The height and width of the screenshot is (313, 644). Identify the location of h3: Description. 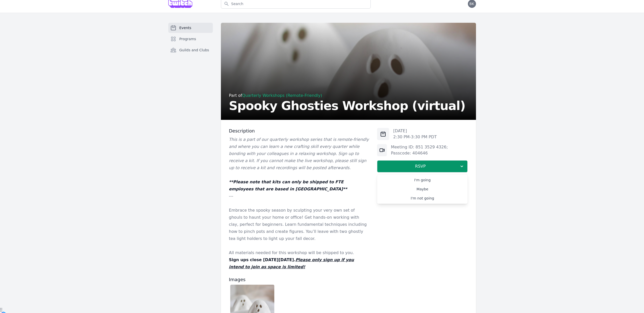
(299, 131).